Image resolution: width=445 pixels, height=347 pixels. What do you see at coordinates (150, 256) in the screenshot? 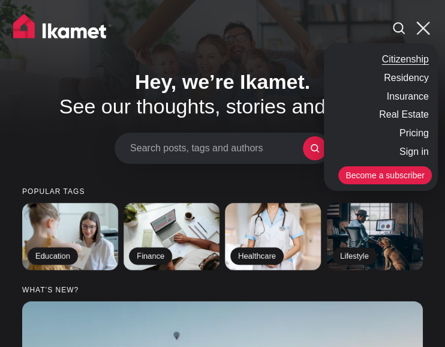
I see `h2: Finance` at bounding box center [150, 256].